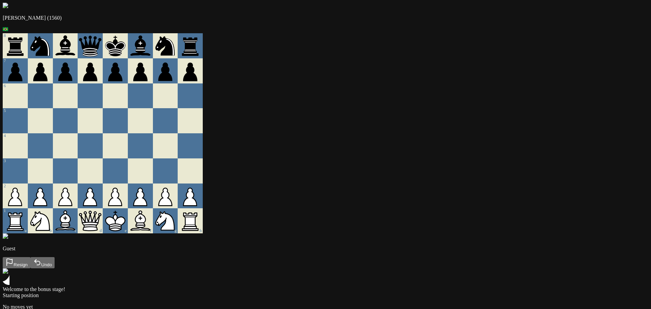 The image size is (651, 309). Describe the element at coordinates (43, 262) in the screenshot. I see `button: Undo` at that location.